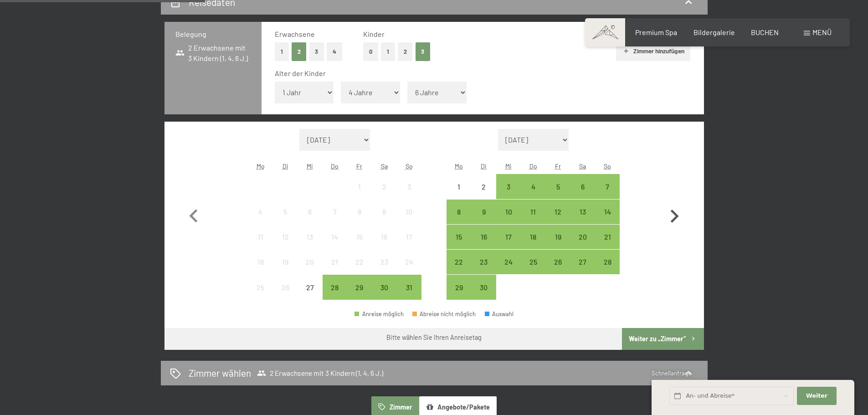 This screenshot has height=415, width=868. Describe the element at coordinates (335, 237) in the screenshot. I see `div: Thu Aug 14 2025` at that location.